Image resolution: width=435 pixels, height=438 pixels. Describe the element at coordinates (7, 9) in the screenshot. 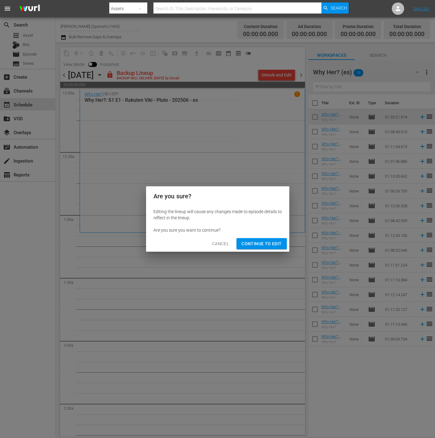

I see `span: menu` at that location.